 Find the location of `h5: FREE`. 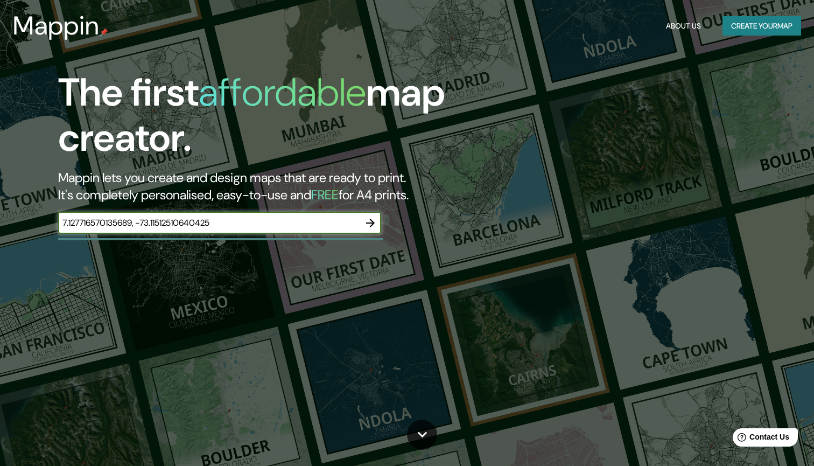

h5: FREE is located at coordinates (325, 194).